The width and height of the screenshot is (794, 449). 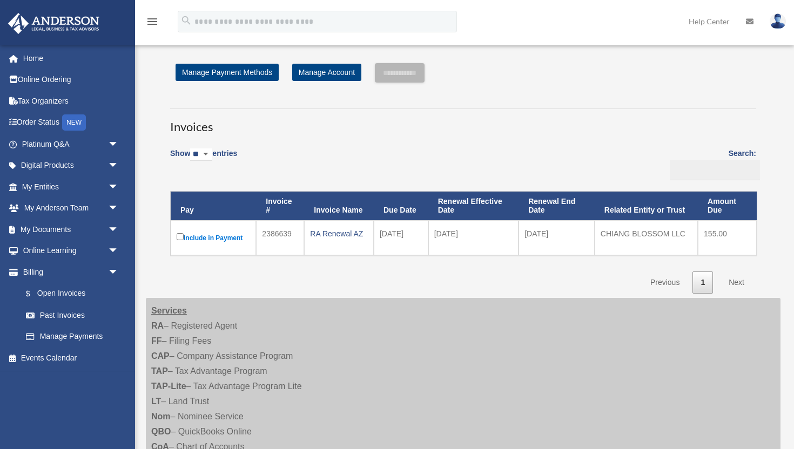 I want to click on a: Manage Payment Methods, so click(x=227, y=72).